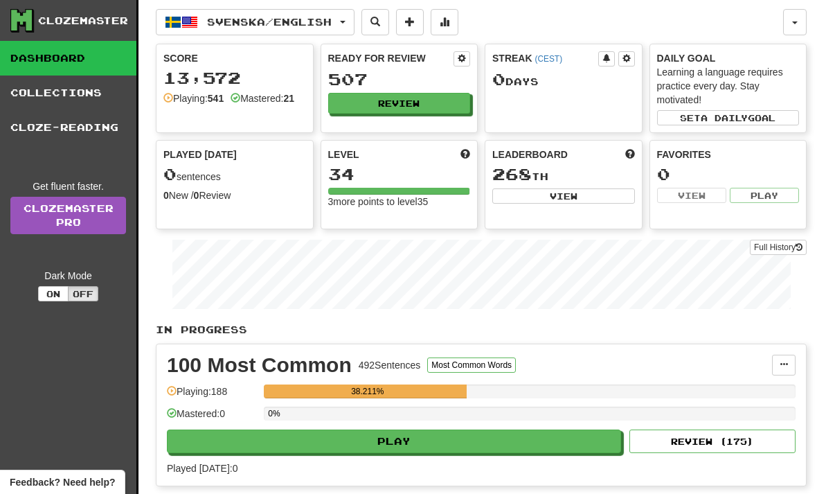  I want to click on span: Leaderboard, so click(530, 154).